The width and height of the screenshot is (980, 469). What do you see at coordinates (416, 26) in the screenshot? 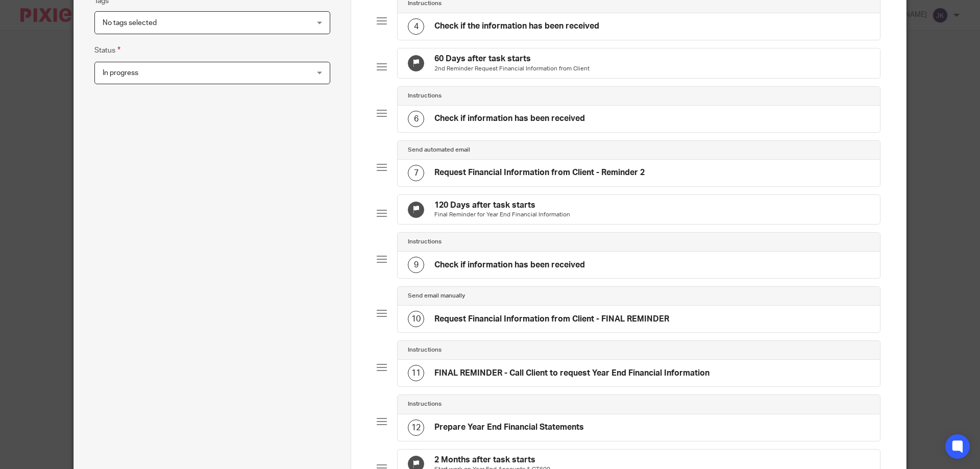
I see `div: 4` at bounding box center [416, 26].